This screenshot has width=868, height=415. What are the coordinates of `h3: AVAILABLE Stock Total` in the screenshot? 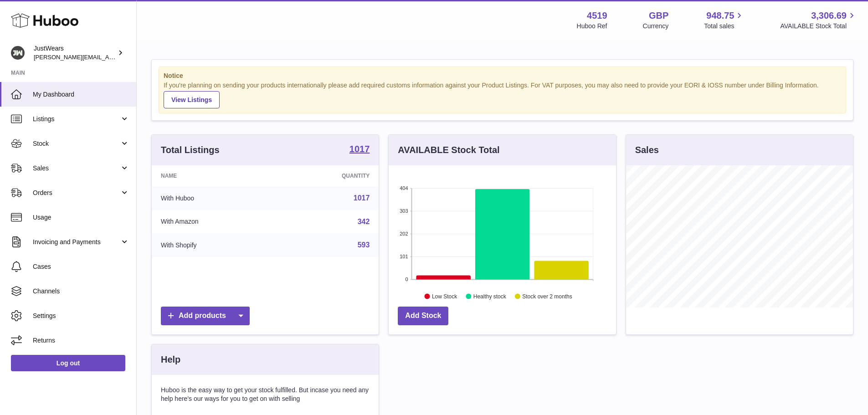 It's located at (448, 150).